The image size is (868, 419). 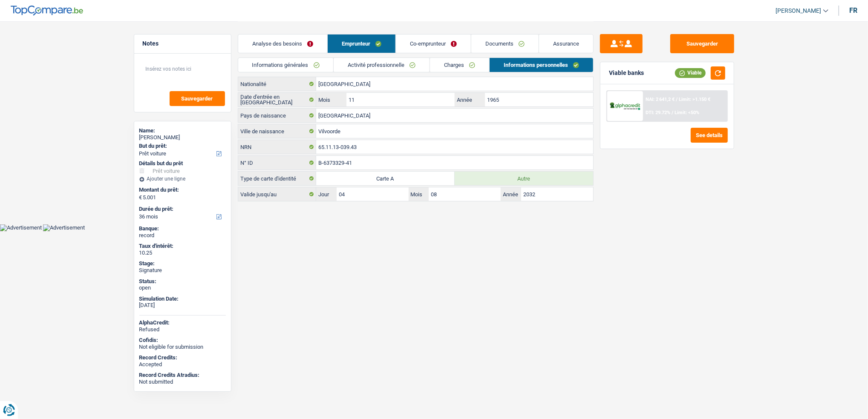 What do you see at coordinates (182, 323) in the screenshot?
I see `div: AlphaCredit:` at bounding box center [182, 323].